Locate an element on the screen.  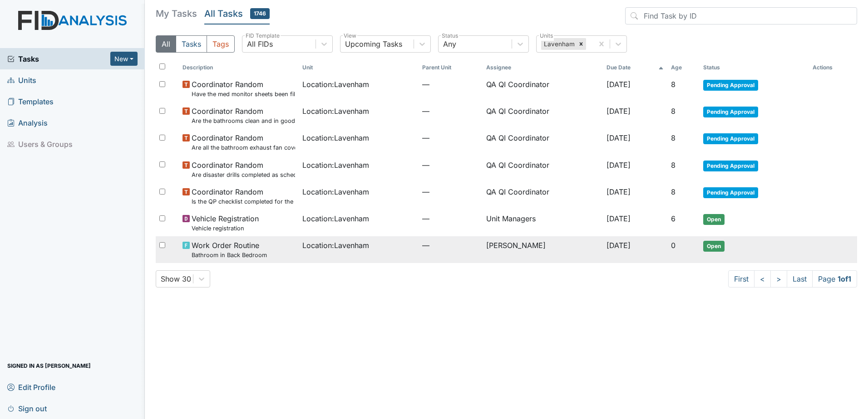
span: Page is located at coordinates (834, 279).